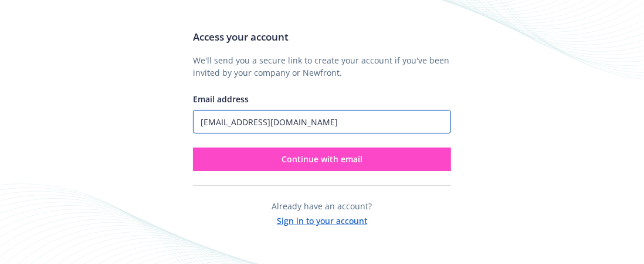  Describe the element at coordinates (322, 37) in the screenshot. I see `h3: Access your account` at that location.